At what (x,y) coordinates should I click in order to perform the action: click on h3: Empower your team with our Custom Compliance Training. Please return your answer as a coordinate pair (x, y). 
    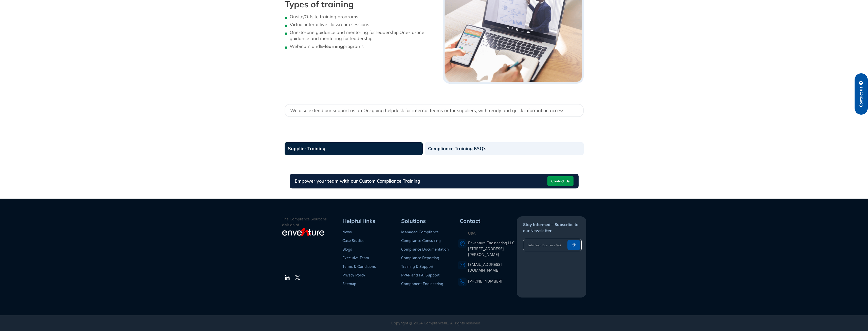
    Looking at the image, I should click on (357, 181).